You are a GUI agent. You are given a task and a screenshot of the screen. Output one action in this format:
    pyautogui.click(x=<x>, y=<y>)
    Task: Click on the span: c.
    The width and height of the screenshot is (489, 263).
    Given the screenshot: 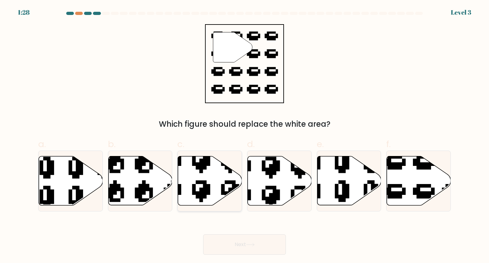 What is the action you would take?
    pyautogui.click(x=181, y=144)
    